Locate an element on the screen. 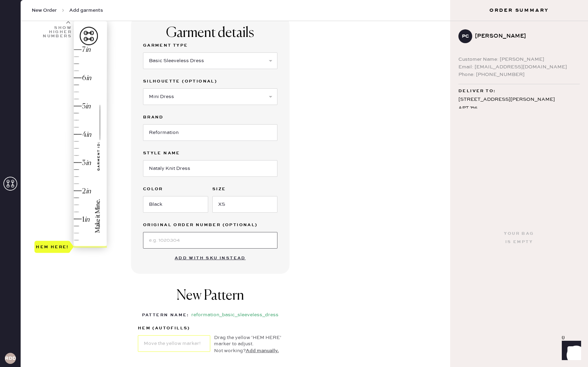 This screenshot has width=588, height=367. label: Hem (autofills) is located at coordinates (174, 328).